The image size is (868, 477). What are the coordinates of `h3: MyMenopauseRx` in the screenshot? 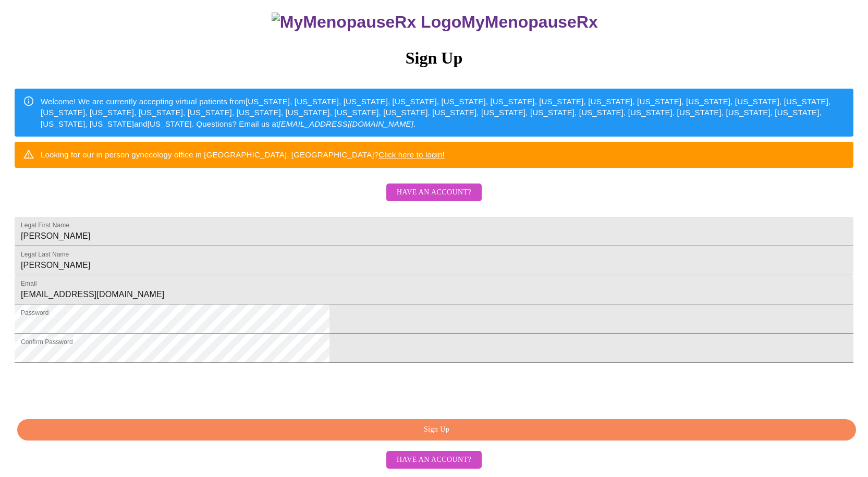 It's located at (434, 22).